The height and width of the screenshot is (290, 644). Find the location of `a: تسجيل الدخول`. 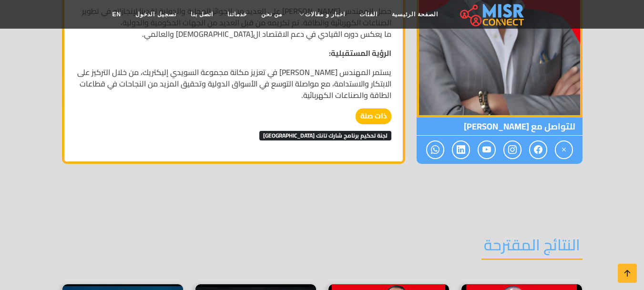

a: تسجيل الدخول is located at coordinates (155, 14).